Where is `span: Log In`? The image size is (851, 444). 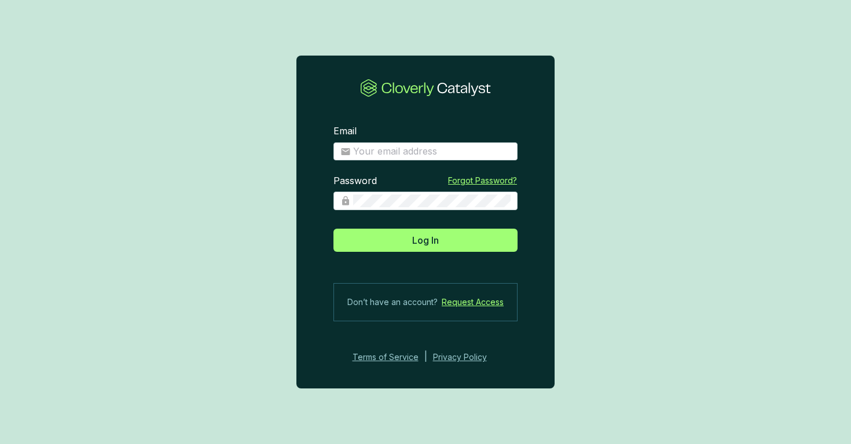
span: Log In is located at coordinates (425, 240).